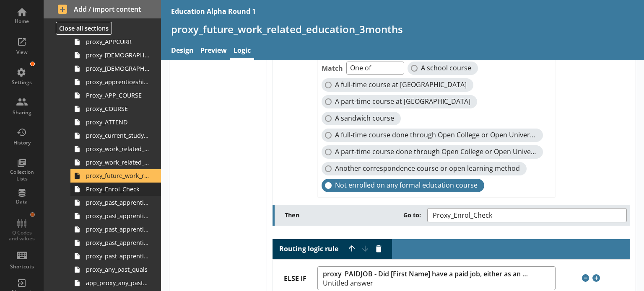  Describe the element at coordinates (117, 283) in the screenshot. I see `span: app_proxy_any_past_quals` at that location.